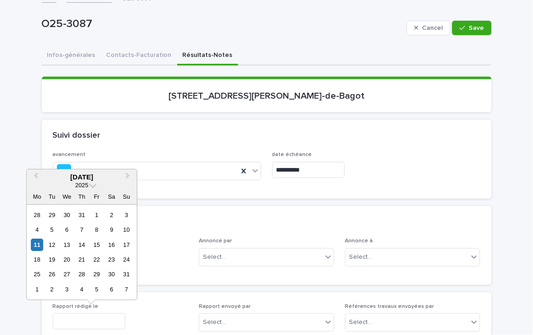 The image size is (533, 335). I want to click on div: Choose Friday, 29 August 2025, so click(96, 274).